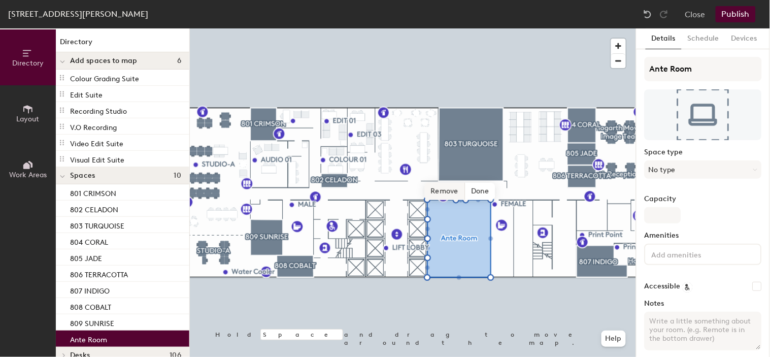 The image size is (770, 357). Describe the element at coordinates (664, 14) in the screenshot. I see `img: Redo` at that location.